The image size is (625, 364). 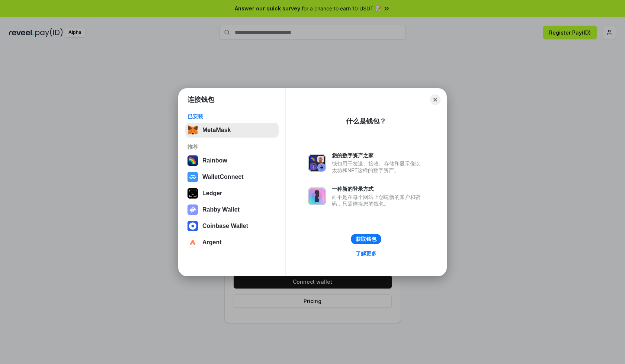 I want to click on h1: 连接钱包, so click(x=201, y=100).